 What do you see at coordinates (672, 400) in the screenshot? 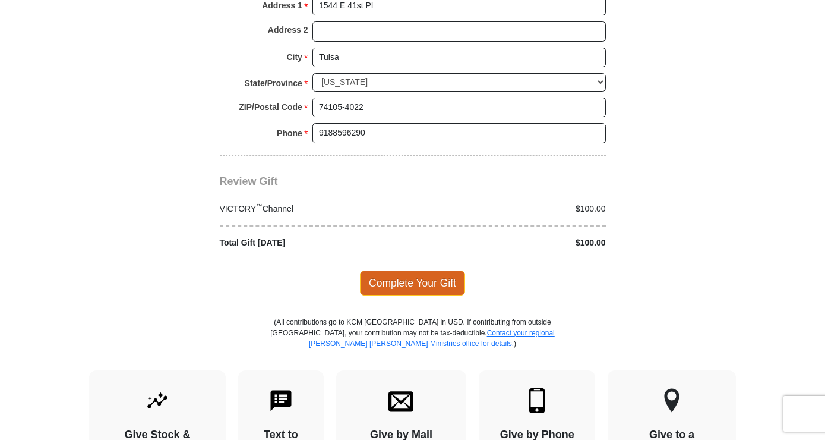
I see `img: other-region` at bounding box center [672, 400].